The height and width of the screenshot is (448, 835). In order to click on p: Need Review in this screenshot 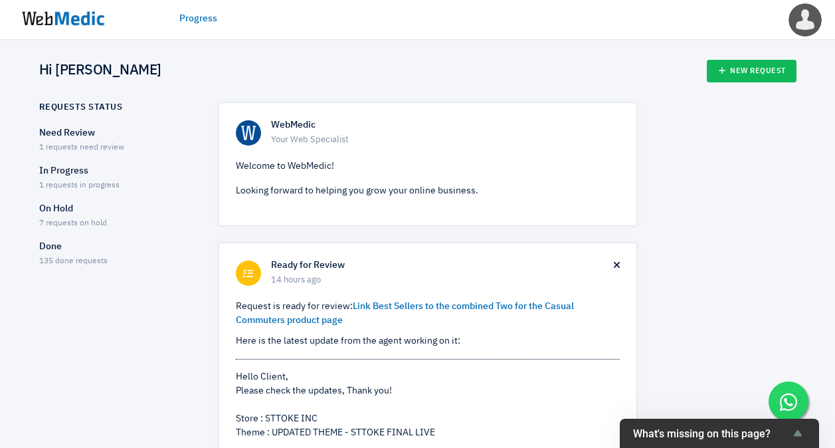, I will do `click(117, 133)`.